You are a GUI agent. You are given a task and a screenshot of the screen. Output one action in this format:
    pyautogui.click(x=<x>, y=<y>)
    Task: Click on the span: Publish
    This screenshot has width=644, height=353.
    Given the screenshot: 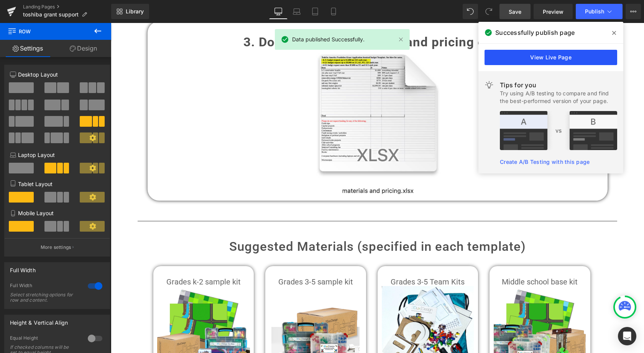 What is the action you would take?
    pyautogui.click(x=594, y=12)
    